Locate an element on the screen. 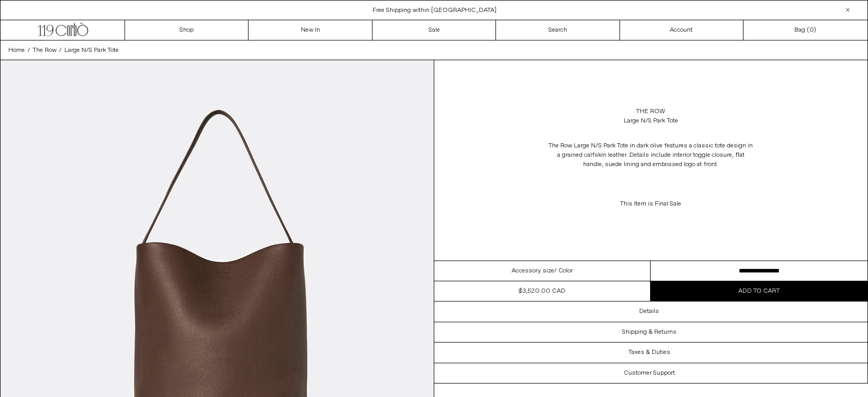 This screenshot has height=397, width=868. a: Bag () is located at coordinates (806, 30).